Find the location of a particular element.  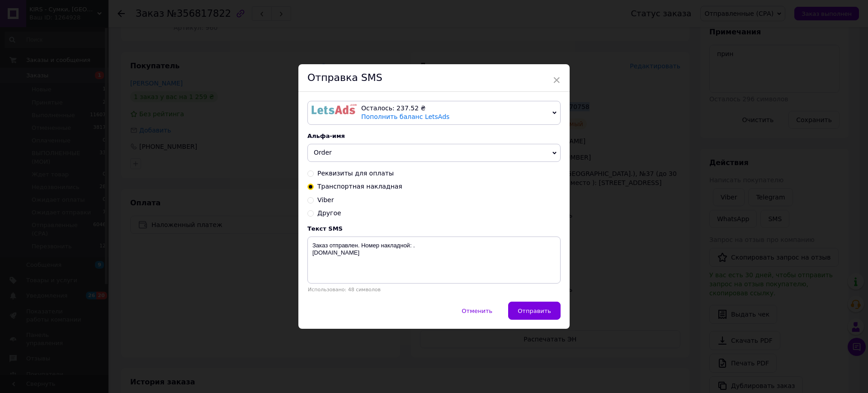

a: Пополнить баланс LetsAds is located at coordinates (405, 117).